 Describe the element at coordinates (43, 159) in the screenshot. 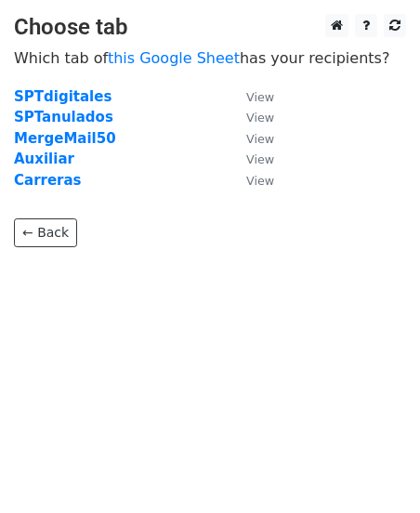

I see `a: Auxiliar` at that location.